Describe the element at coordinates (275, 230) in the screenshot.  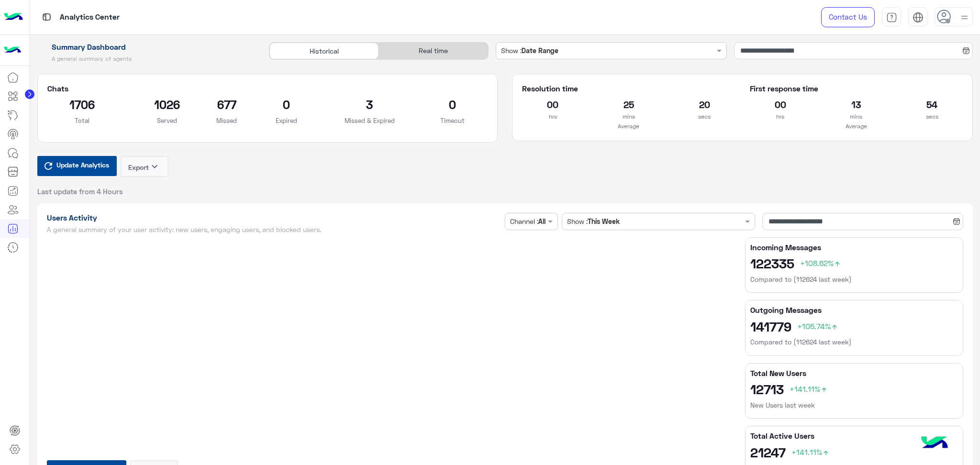
I see `h5: A general summary of your user activity: new users, engaging users, and blocked users.` at that location.